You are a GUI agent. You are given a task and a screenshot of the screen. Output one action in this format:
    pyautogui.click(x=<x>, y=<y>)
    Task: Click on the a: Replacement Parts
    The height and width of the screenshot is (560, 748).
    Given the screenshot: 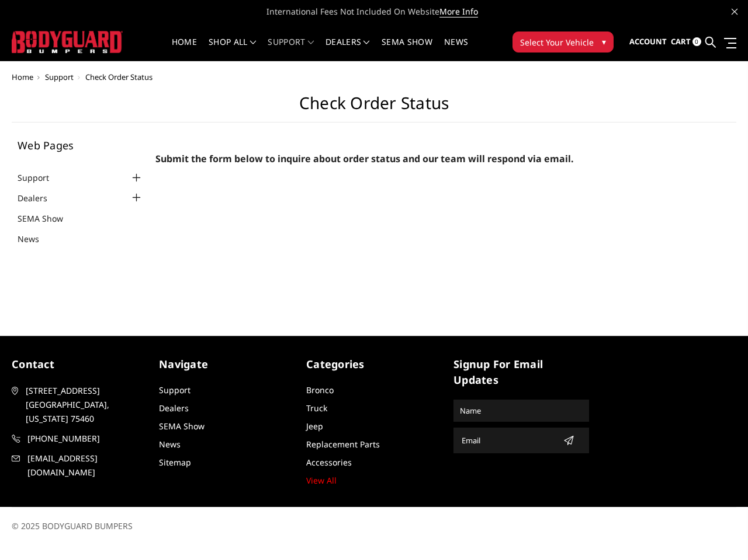 What is the action you would take?
    pyautogui.click(x=343, y=444)
    